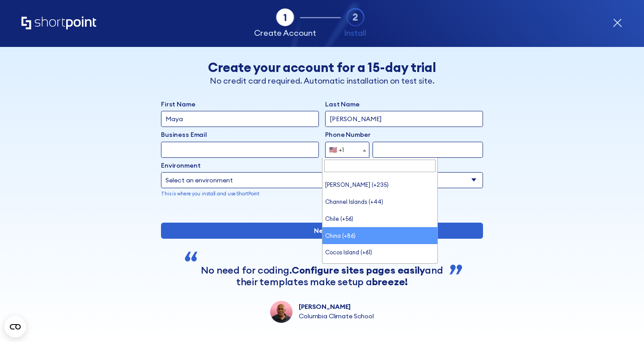  Describe the element at coordinates (379, 218) in the screenshot. I see `li: Chile (+56)` at that location.